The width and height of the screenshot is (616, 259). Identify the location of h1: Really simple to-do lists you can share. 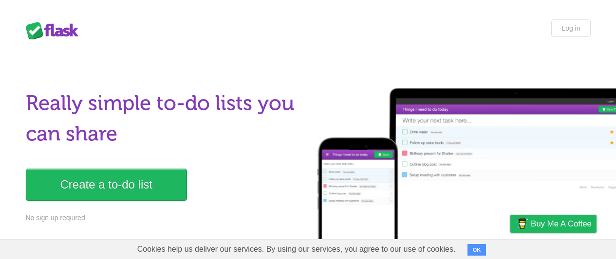
(164, 119).